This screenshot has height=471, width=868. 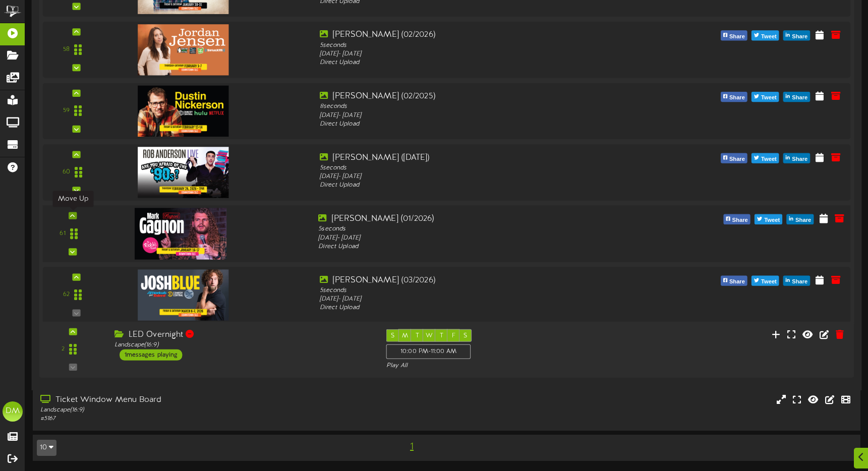 What do you see at coordinates (62, 234) in the screenshot?
I see `div: 61` at bounding box center [62, 234].